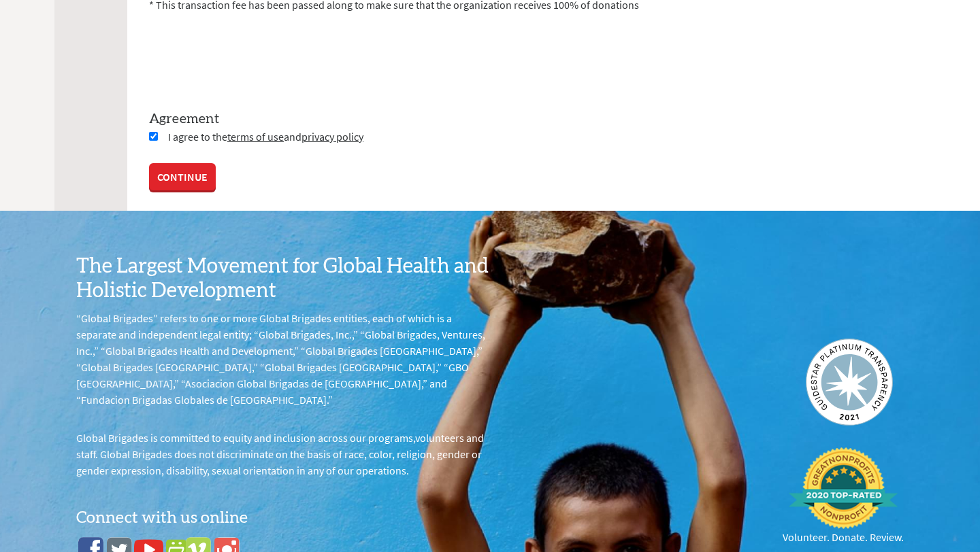 Image resolution: width=980 pixels, height=552 pixels. Describe the element at coordinates (843, 488) in the screenshot. I see `img: 2020 Top-rated nonprofits and charities` at that location.